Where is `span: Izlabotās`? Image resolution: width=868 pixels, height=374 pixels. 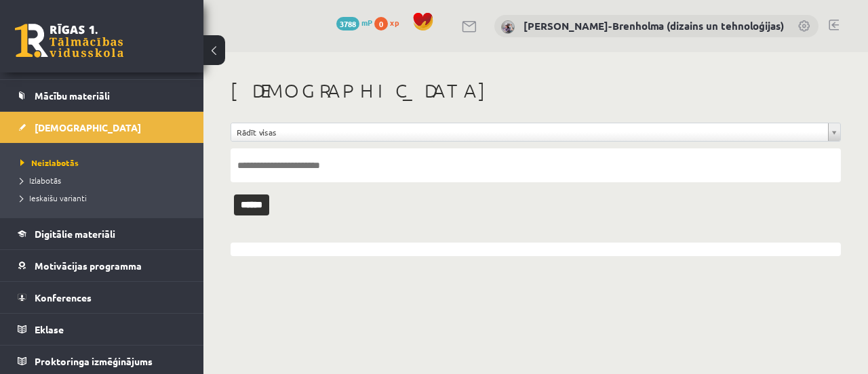
span: Izlabotās is located at coordinates (40, 180).